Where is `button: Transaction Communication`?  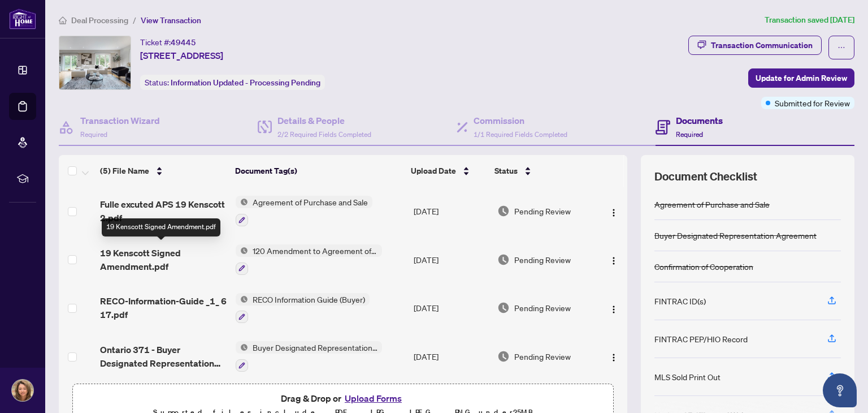 button: Transaction Communication is located at coordinates (755, 46).